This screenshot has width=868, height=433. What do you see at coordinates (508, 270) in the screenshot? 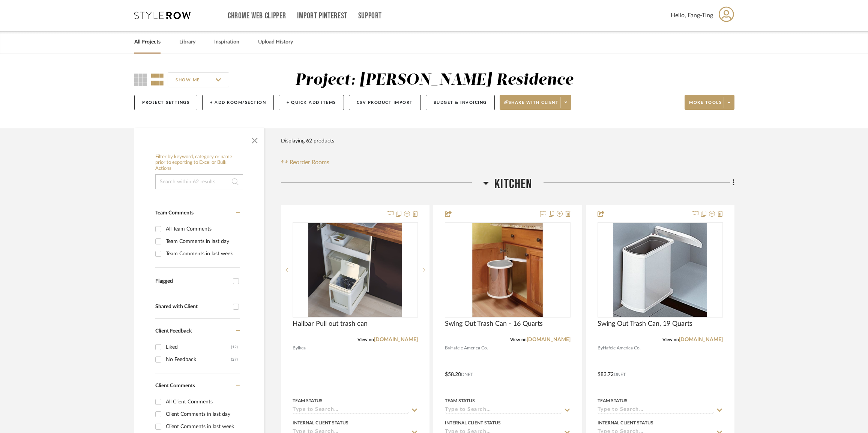
I see `img: Swing Out Trash Can - 16 Quarts` at bounding box center [508, 270].